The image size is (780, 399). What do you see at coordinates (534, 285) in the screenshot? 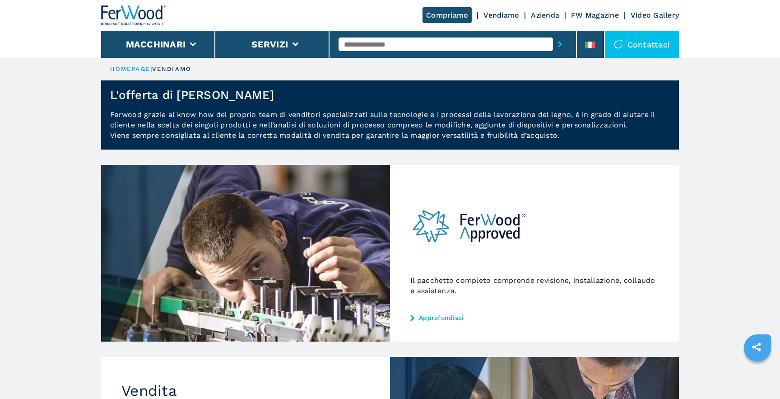
I see `p: Il pacchetto completo comprende revisione, installazione, collaudo e assistenza.` at bounding box center [534, 285].